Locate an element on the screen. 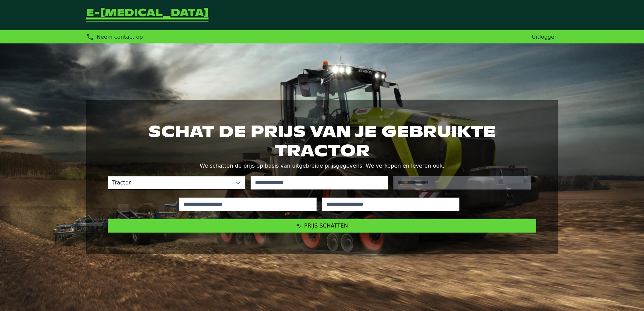 This screenshot has width=644, height=311. span: Neem contact op is located at coordinates (119, 37).